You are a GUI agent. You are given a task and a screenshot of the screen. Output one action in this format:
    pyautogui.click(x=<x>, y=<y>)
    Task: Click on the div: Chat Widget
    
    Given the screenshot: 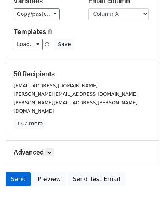 What is the action you would take?
    pyautogui.click(x=146, y=202)
    